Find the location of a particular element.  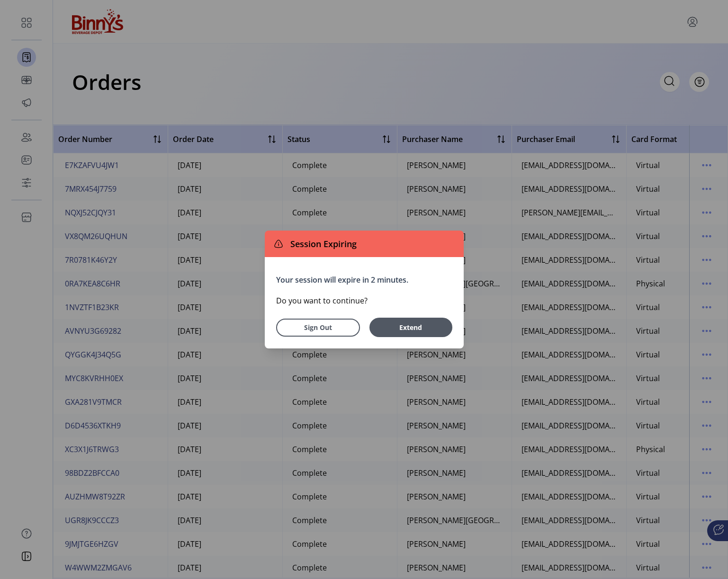

p: Do you want to continue? is located at coordinates (364, 301).